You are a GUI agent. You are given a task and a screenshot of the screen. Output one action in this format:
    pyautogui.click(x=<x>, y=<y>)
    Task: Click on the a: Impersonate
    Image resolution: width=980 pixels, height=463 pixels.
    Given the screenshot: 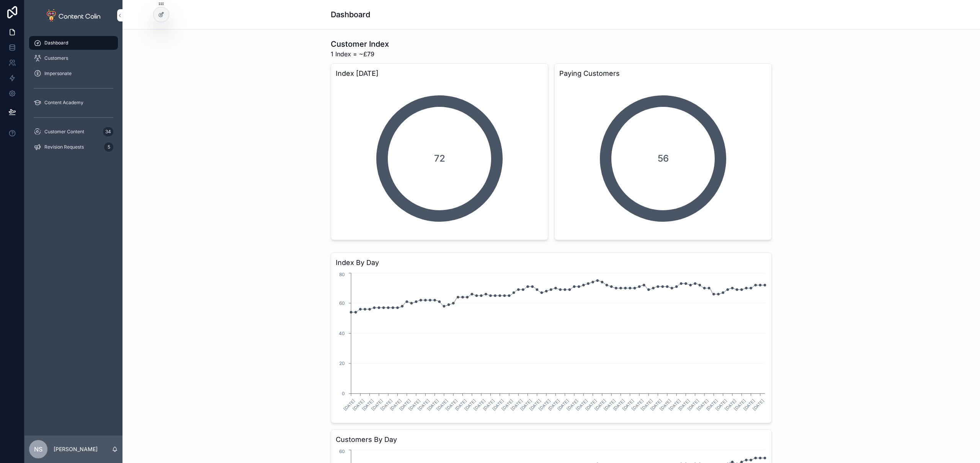 What is the action you would take?
    pyautogui.click(x=74, y=74)
    